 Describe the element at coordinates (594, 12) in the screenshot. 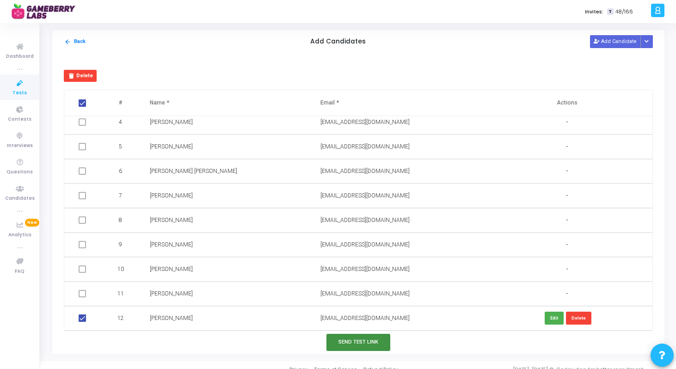

I see `label: Invites:` at that location.